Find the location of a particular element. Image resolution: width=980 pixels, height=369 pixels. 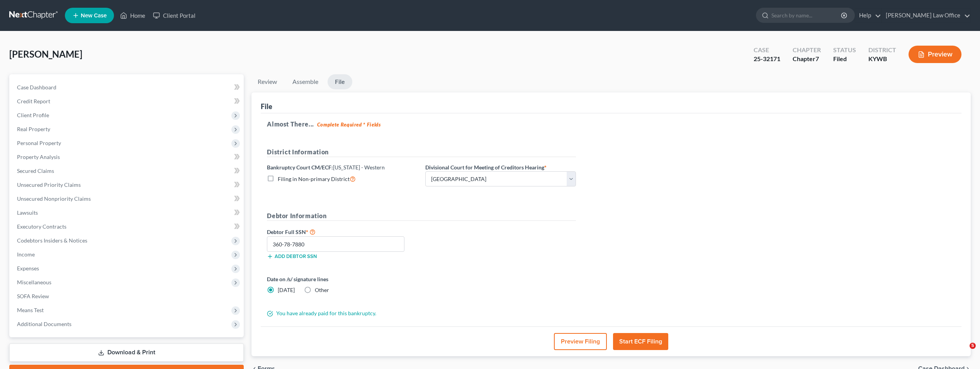

span: Credit Report is located at coordinates (34, 101).